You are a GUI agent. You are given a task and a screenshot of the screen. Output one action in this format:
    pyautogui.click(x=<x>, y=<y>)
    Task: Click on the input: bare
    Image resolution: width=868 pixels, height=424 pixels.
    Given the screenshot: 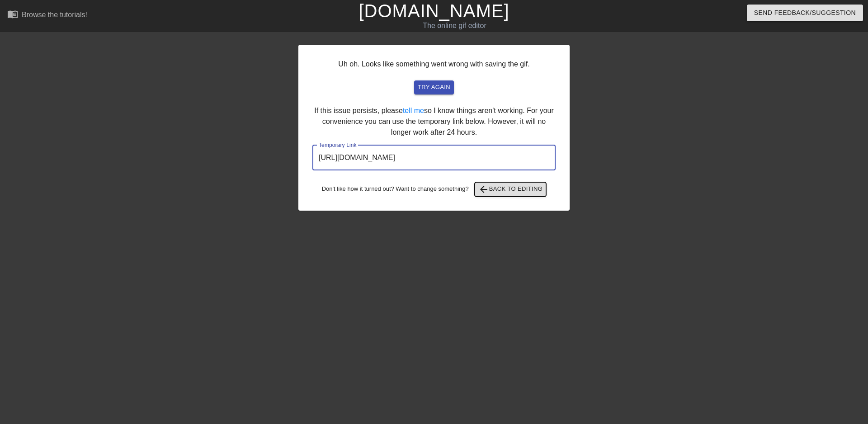 What is the action you would take?
    pyautogui.click(x=434, y=158)
    